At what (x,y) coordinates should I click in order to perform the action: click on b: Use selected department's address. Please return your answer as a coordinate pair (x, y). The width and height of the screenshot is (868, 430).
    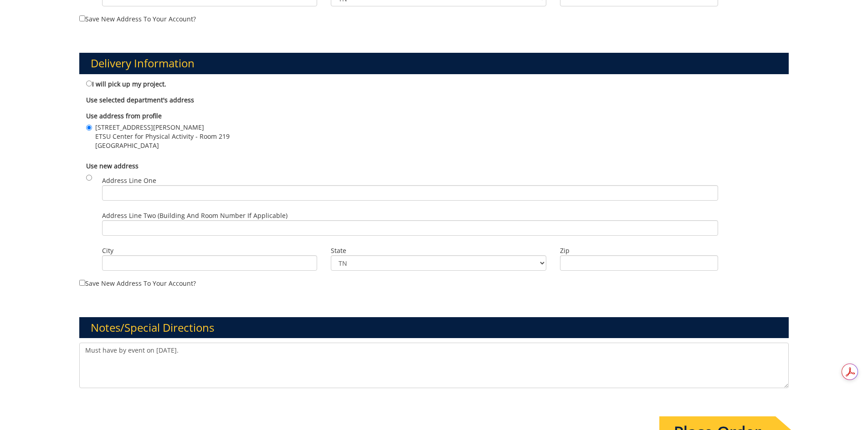
    Looking at the image, I should click on (140, 99).